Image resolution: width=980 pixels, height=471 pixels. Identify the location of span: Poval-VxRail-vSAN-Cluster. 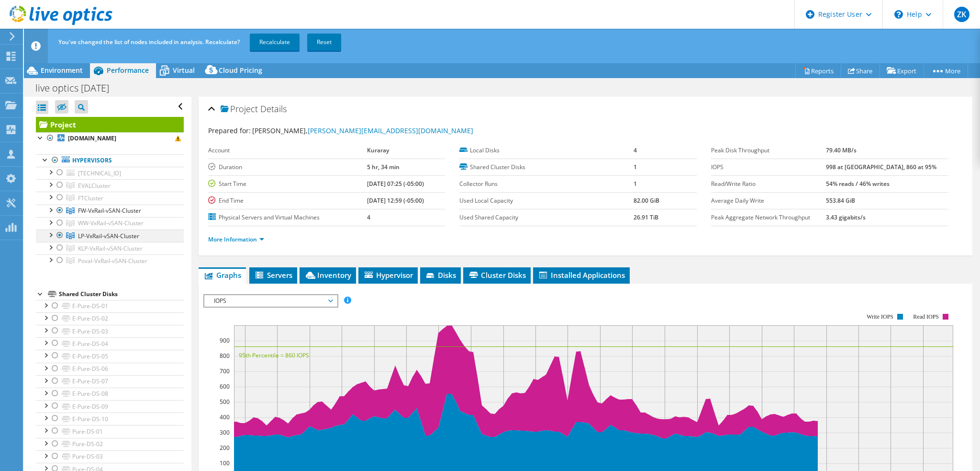
(113, 260).